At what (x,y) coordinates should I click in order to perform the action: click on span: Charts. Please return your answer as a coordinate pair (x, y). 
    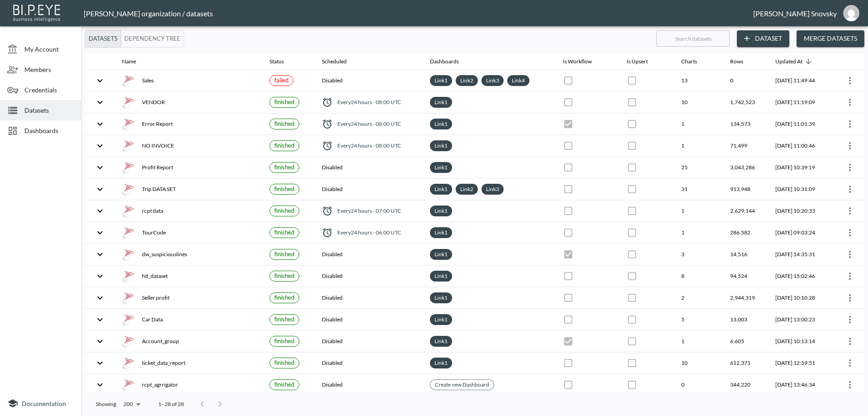
    Looking at the image, I should click on (695, 61).